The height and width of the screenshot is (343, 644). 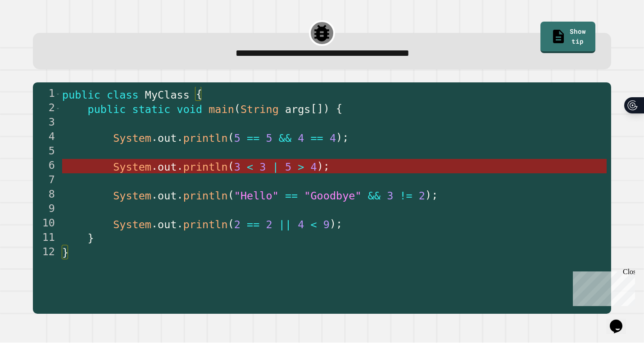 I want to click on span: void, so click(x=190, y=109).